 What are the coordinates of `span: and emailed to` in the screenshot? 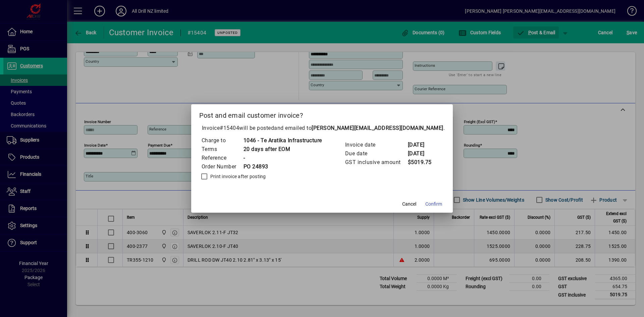 It's located at (359, 128).